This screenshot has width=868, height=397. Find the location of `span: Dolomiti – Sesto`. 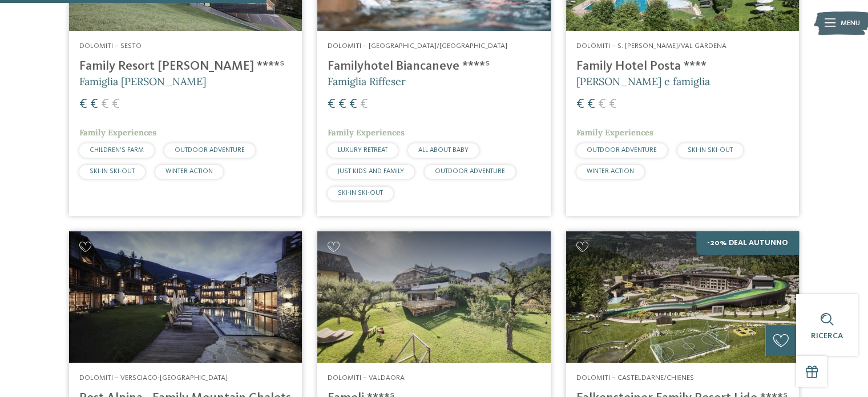

span: Dolomiti – Sesto is located at coordinates (110, 46).